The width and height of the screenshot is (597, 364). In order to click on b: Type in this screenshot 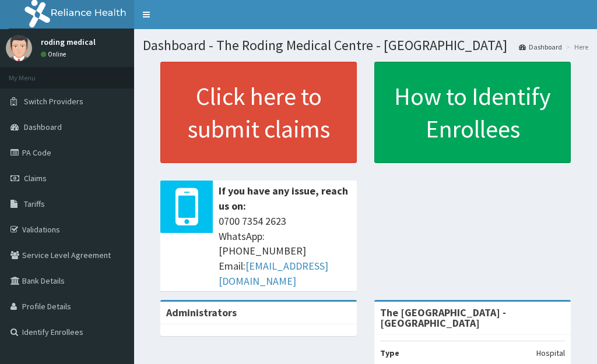, I will do `click(389, 353)`.